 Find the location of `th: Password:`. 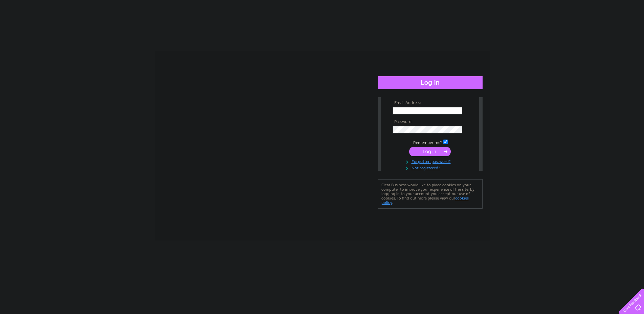

th: Password: is located at coordinates (430, 122).